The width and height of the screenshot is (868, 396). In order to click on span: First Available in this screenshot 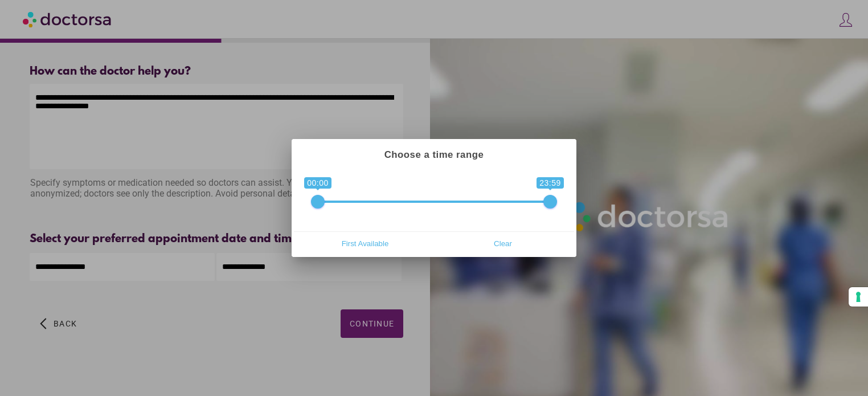, I will do `click(365, 243)`.